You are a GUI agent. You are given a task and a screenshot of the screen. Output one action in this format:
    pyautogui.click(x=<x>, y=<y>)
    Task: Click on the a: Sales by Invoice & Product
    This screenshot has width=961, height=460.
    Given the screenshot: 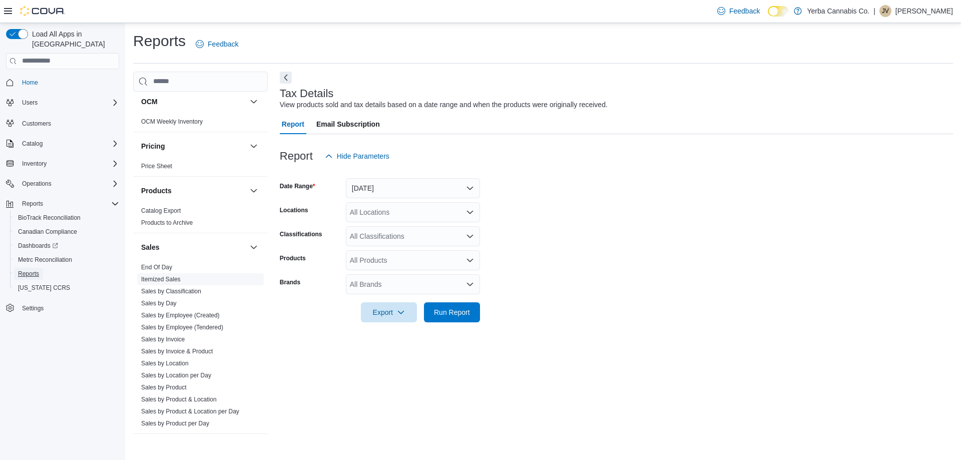 What is the action you would take?
    pyautogui.click(x=177, y=351)
    